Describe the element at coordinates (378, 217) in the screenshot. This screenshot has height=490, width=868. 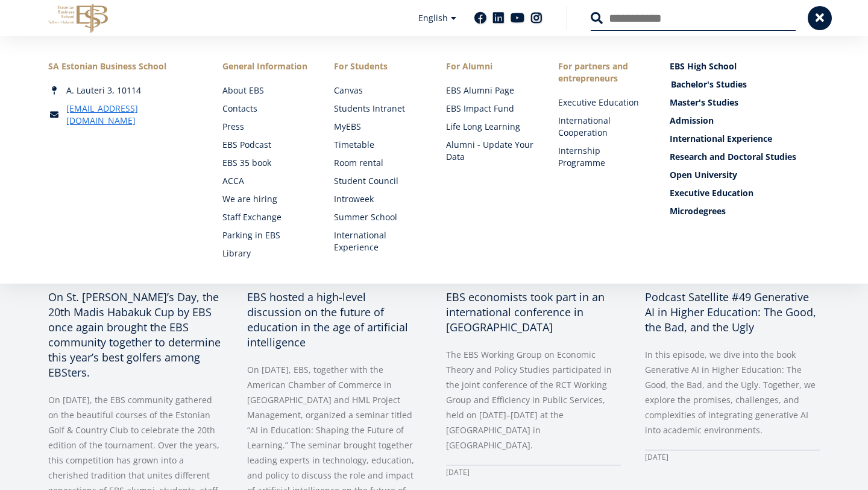
I see `a: Summer School` at that location.